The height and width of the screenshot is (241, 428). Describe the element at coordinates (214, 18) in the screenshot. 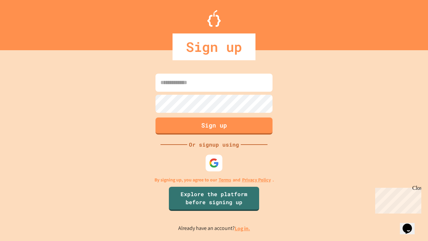

I see `img: Logo.svg` at that location.